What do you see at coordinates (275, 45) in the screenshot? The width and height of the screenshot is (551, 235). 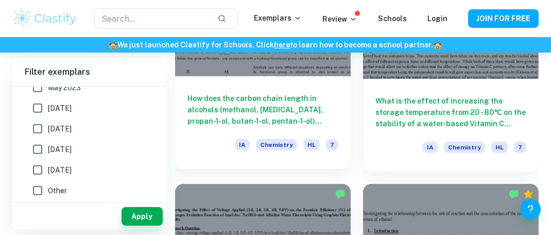 I see `h6: We just launched Clastify for Schools. Click to learn how to become a school partner.` at bounding box center [275, 45].